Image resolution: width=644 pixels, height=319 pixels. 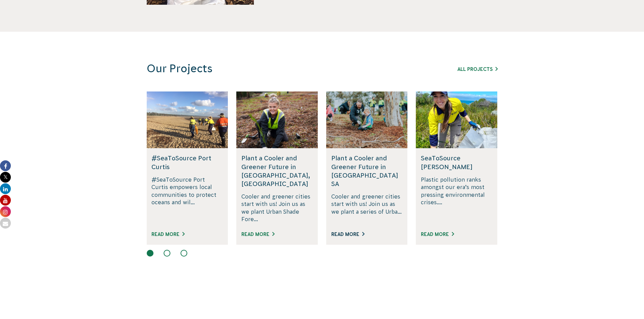 I want to click on p: Cooler and greener cities start with us! Join us as we plant a series of Urba..., so click(x=367, y=208).